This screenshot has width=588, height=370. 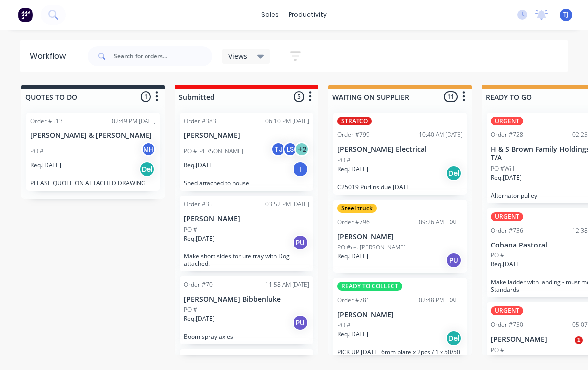 I want to click on div: sales, so click(x=270, y=15).